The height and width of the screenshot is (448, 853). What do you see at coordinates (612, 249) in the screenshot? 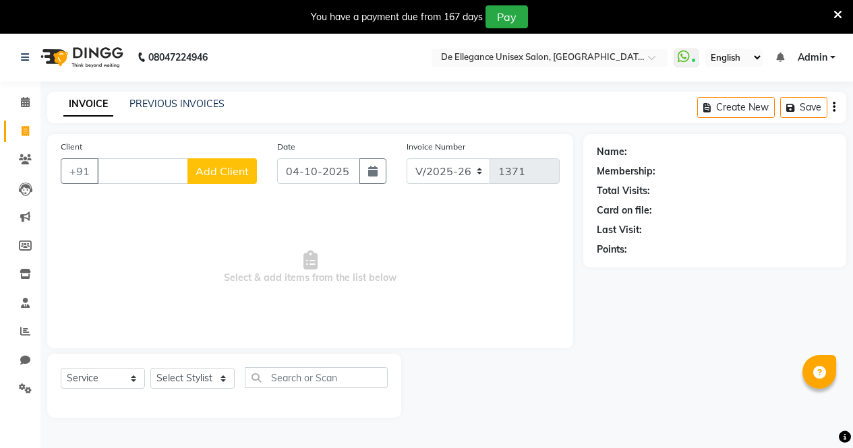
I see `div: Points:` at bounding box center [612, 249].